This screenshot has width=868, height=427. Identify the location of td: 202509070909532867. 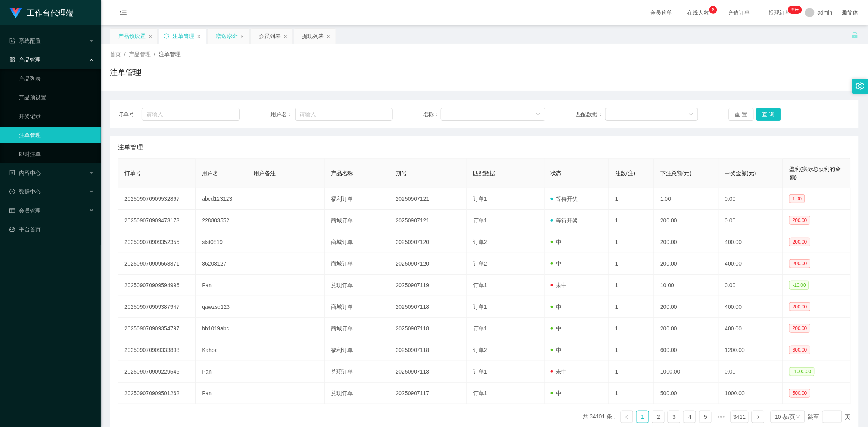
(157, 199).